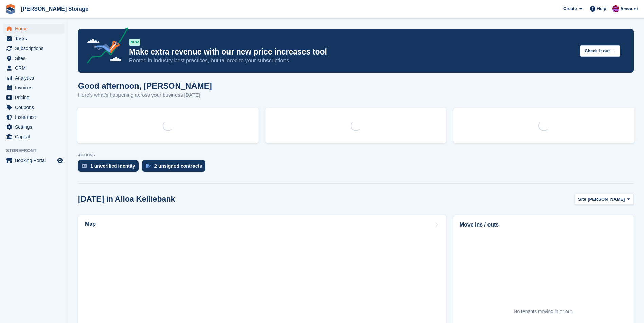  What do you see at coordinates (113, 166) in the screenshot?
I see `div: 1 unverified identity` at bounding box center [113, 166].